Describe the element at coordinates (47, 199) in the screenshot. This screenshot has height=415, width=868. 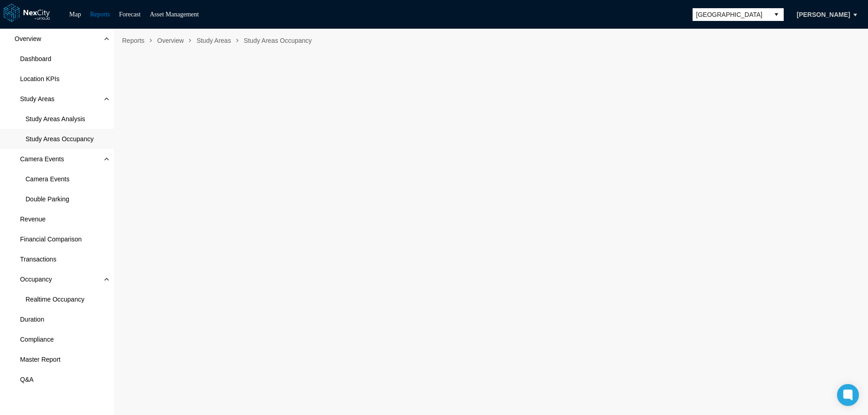
I see `span: Double Parking` at that location.